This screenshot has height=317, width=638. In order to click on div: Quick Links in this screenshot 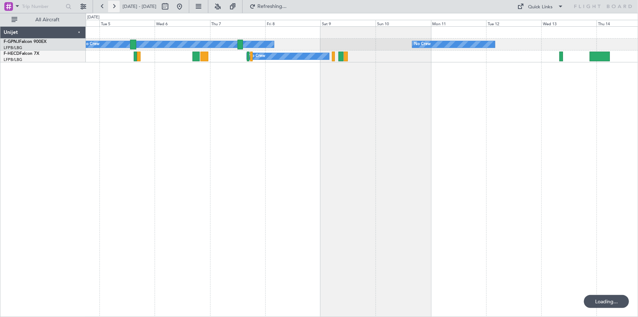, I will do `click(541, 7)`.